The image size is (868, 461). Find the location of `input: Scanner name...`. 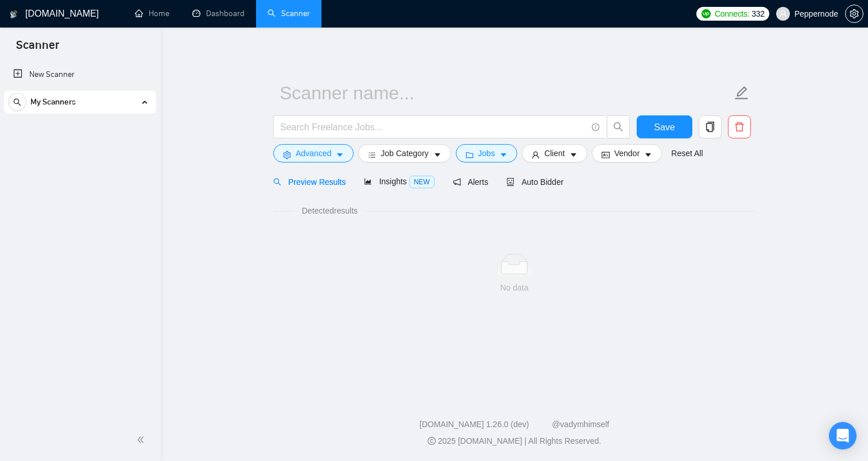

input: Scanner name... is located at coordinates (506, 93).